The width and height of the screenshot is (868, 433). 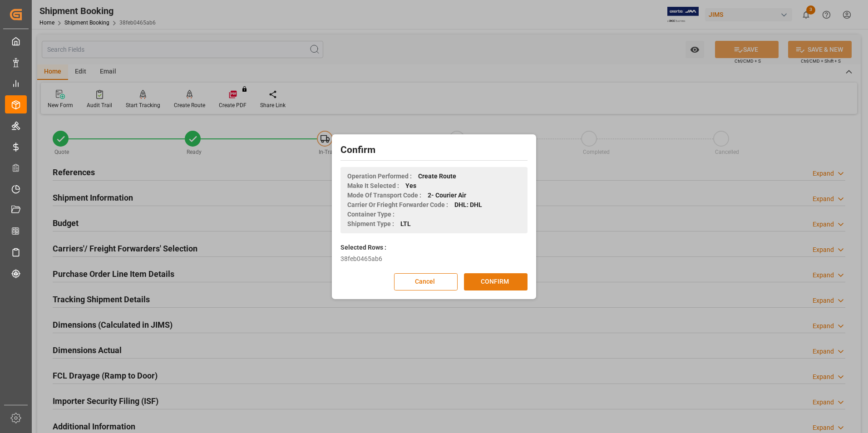 What do you see at coordinates (496, 281) in the screenshot?
I see `button: CONFIRM` at bounding box center [496, 281].